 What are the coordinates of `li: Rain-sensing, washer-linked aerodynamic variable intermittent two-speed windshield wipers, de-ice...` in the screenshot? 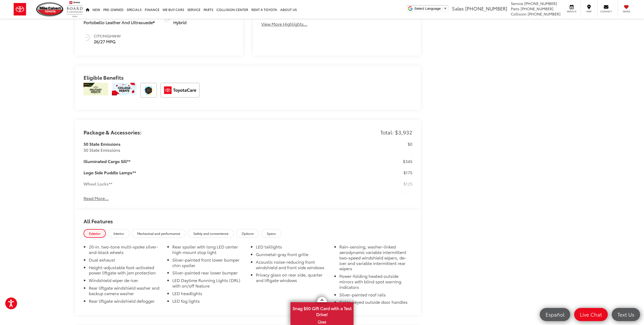 It's located at (376, 259).